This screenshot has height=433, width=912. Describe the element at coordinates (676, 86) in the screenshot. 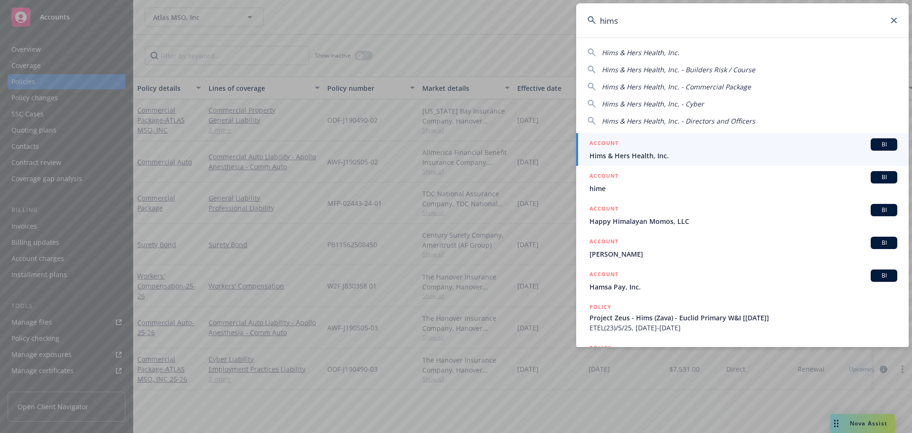

I see `span: Hims & Hers Health, Inc. - Commercial Package` at that location.